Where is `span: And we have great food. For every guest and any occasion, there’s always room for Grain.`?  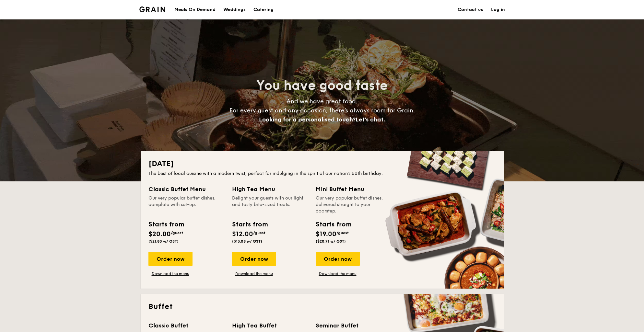
span: And we have great food. For every guest and any occasion, there’s always room for Grain. is located at coordinates (322, 110).